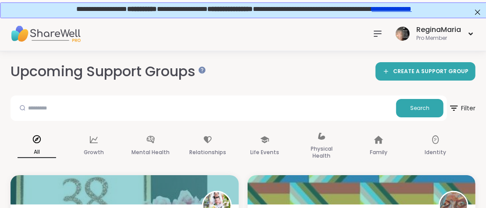 The width and height of the screenshot is (486, 208). I want to click on button: Search, so click(420, 108).